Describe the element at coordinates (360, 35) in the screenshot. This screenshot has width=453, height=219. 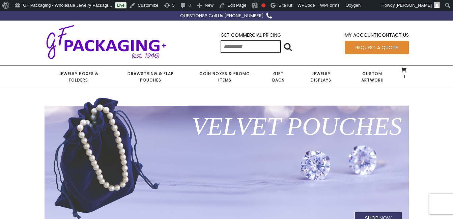
I see `a: My Account` at that location.